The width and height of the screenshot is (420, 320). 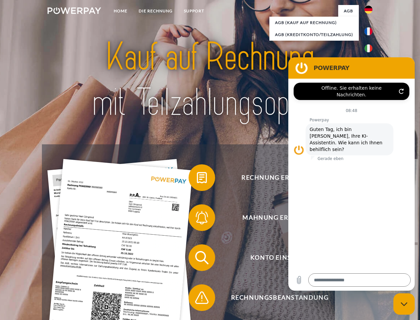 What do you see at coordinates (280, 177) in the screenshot?
I see `span: Rechnung erhalten?` at bounding box center [280, 177].